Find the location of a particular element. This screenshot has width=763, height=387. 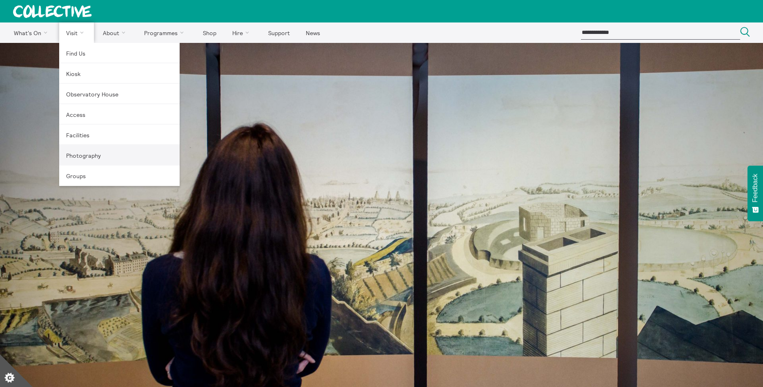

span: Feedback is located at coordinates (755, 188).